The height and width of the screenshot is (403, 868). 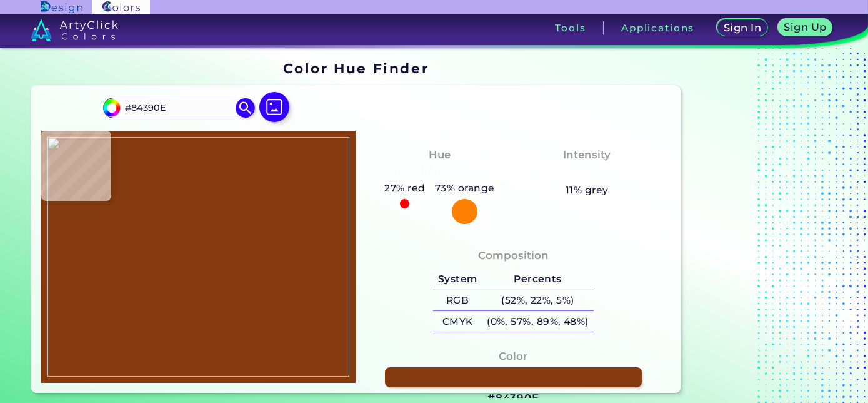 What do you see at coordinates (804, 28) in the screenshot?
I see `a: Sign Up` at bounding box center [804, 28].